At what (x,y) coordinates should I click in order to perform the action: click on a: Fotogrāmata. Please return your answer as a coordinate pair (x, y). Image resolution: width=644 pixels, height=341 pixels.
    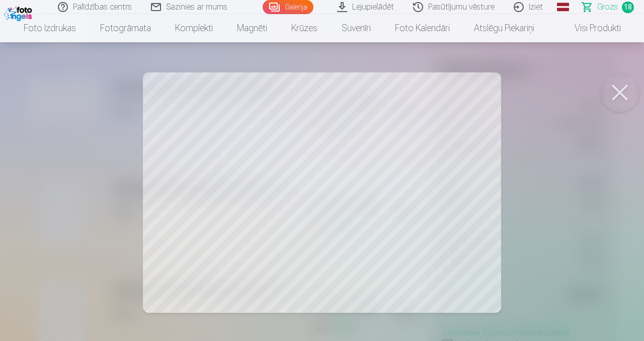
    Looking at the image, I should click on (125, 28).